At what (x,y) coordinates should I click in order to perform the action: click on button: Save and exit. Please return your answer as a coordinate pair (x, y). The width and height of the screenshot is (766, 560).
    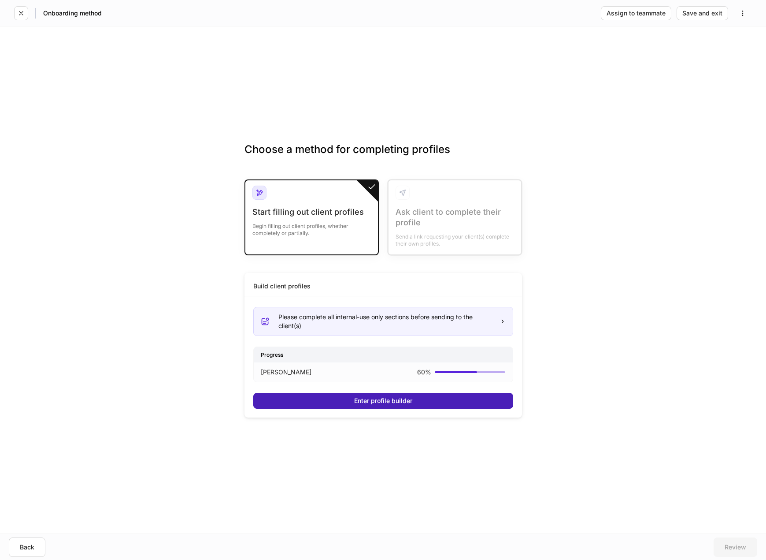
    Looking at the image, I should click on (703, 13).